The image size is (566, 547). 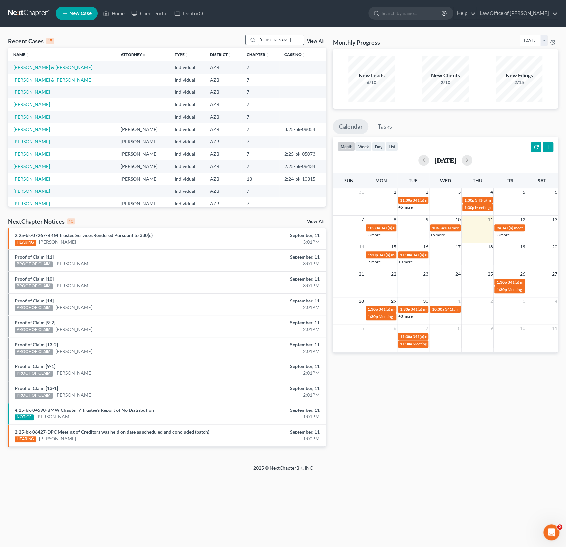 What do you see at coordinates (393, 247) in the screenshot?
I see `span: 15` at bounding box center [393, 247].